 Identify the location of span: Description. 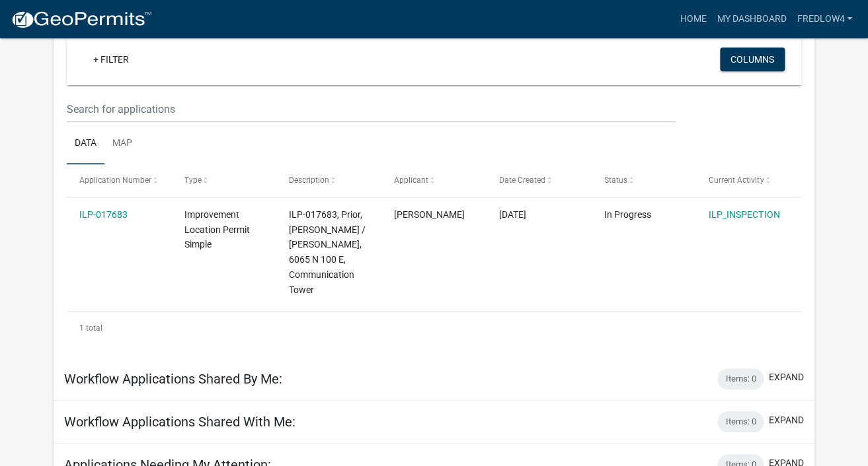
(309, 180).